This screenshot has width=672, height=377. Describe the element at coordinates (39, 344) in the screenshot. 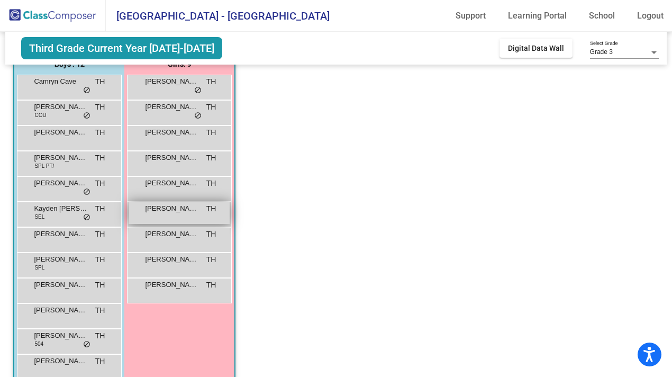

I see `span: 504` at that location.